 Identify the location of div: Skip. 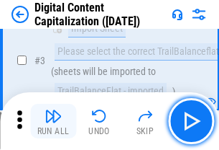
(145, 131).